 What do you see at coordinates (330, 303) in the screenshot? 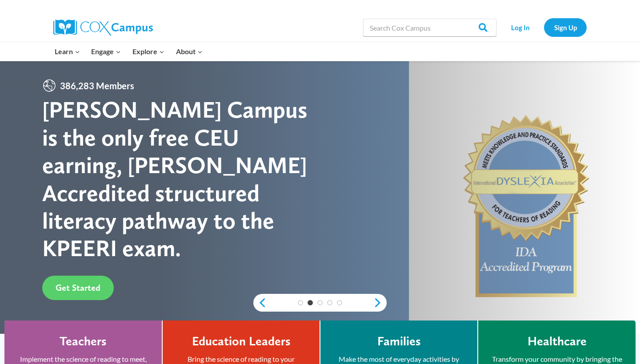
I see `a: 4` at bounding box center [330, 303].